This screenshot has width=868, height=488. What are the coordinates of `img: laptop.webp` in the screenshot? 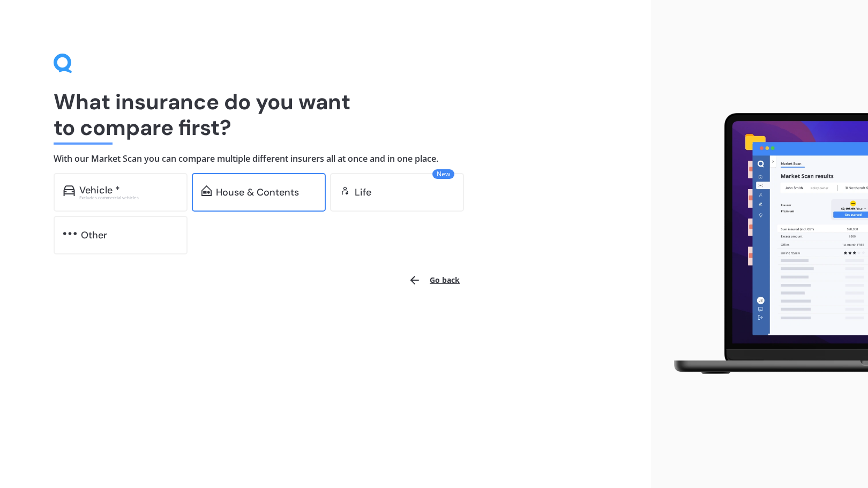 It's located at (764, 244).